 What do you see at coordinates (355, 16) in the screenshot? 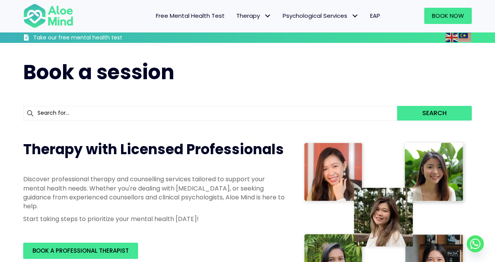
I see `span: Psychological Services: submenu` at bounding box center [355, 16].